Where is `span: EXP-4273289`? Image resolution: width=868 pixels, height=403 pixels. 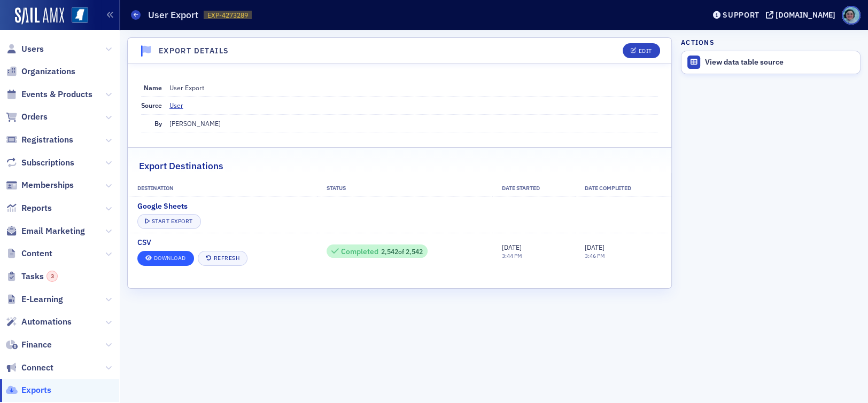
span: EXP-4273289 is located at coordinates (228, 15).